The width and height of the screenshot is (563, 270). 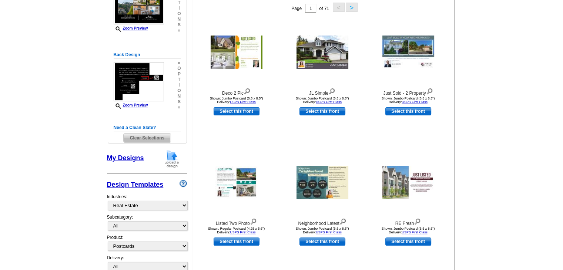 I want to click on img: Deco 2 Pic, so click(x=237, y=52).